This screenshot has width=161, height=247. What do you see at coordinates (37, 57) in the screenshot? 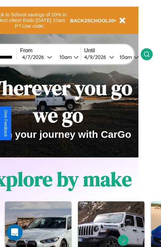
I see `button: 4/7/2026` at bounding box center [37, 57].